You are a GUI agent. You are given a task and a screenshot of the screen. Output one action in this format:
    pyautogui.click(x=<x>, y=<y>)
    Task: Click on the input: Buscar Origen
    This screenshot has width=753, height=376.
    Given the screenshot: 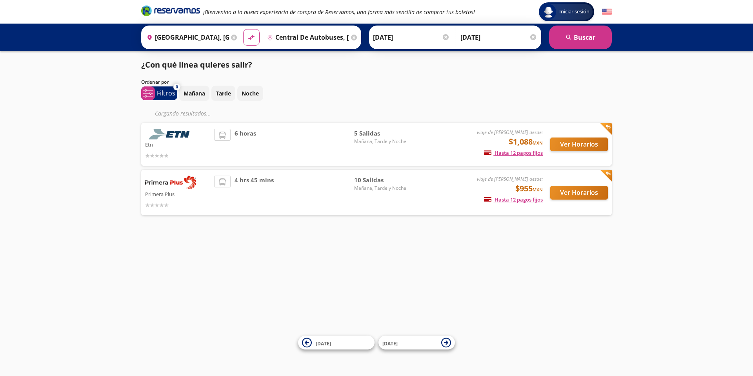 What is the action you would take?
    pyautogui.click(x=186, y=37)
    